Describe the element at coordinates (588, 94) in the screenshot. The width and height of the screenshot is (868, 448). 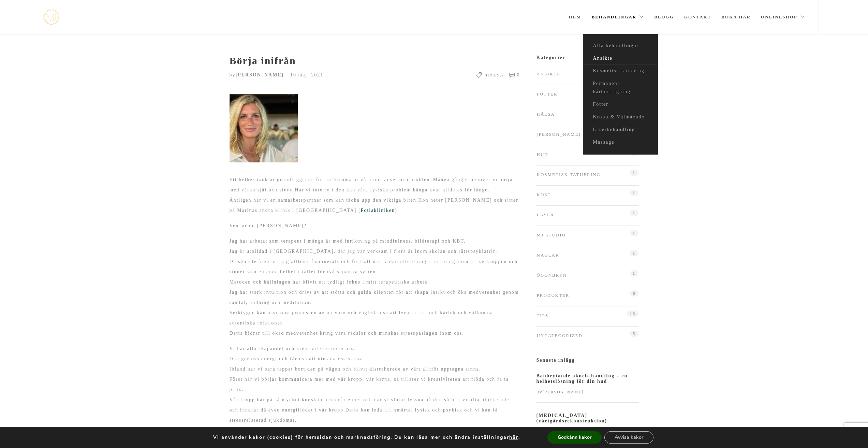
I see `li: (2)` at that location.